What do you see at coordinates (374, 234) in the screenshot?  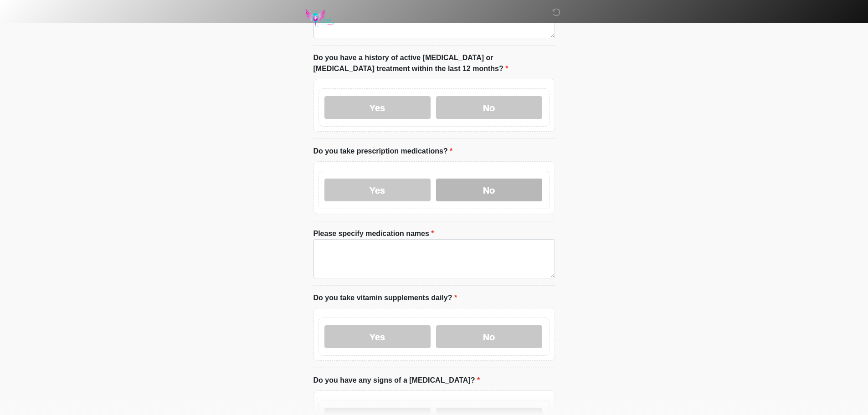 I see `label: Please specify medication names` at bounding box center [374, 234].